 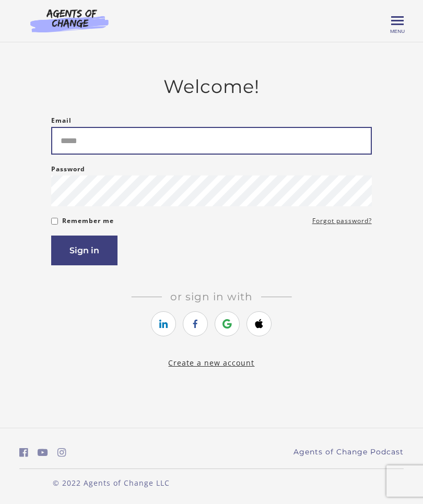 What do you see at coordinates (88, 221) in the screenshot?
I see `label: Remember me` at bounding box center [88, 221].